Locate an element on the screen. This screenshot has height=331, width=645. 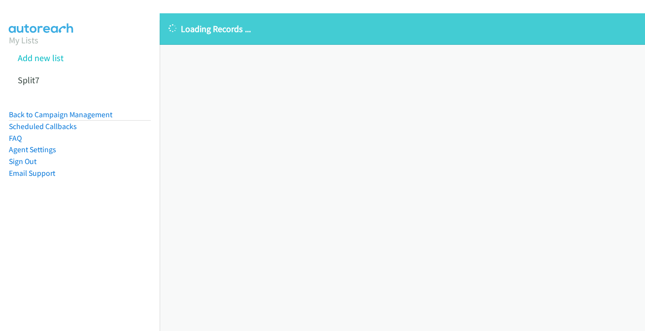
a: Back to Campaign Management is located at coordinates (61, 114).